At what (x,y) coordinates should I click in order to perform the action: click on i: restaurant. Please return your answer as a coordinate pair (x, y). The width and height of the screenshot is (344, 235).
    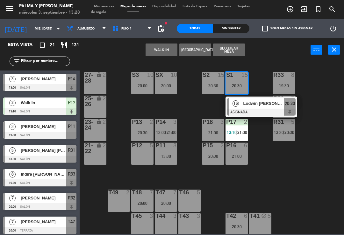
    Looking at the image, I should click on (64, 45).